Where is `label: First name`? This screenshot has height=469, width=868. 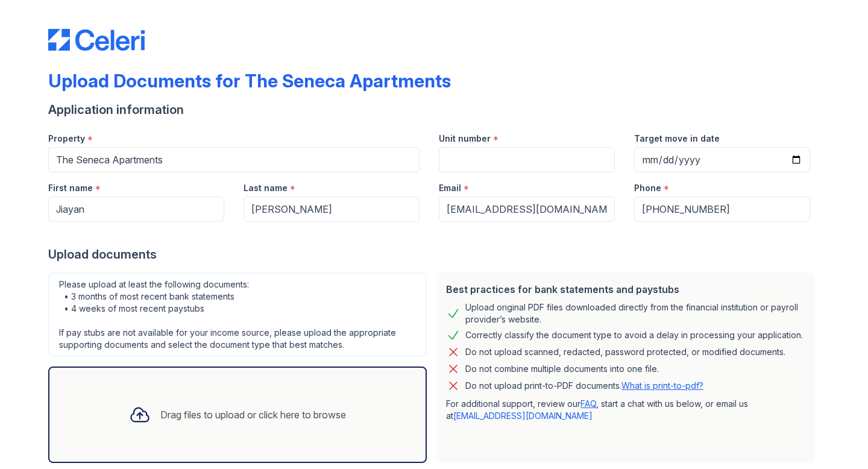
label: First name is located at coordinates (70, 188).